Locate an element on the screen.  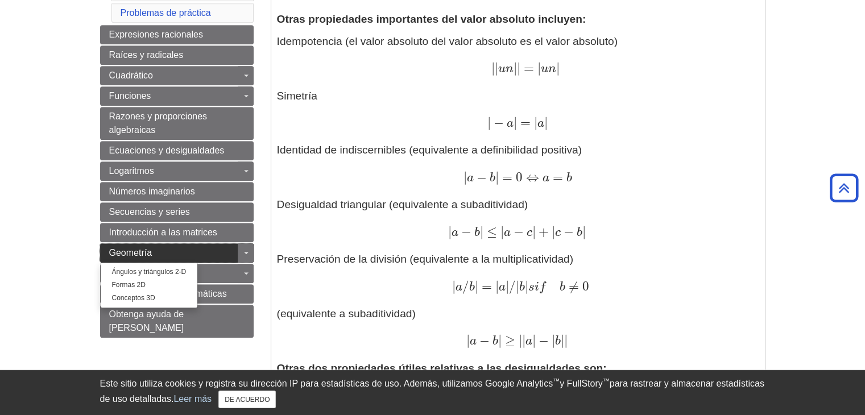
a: Expresiones racionales is located at coordinates (177, 35).